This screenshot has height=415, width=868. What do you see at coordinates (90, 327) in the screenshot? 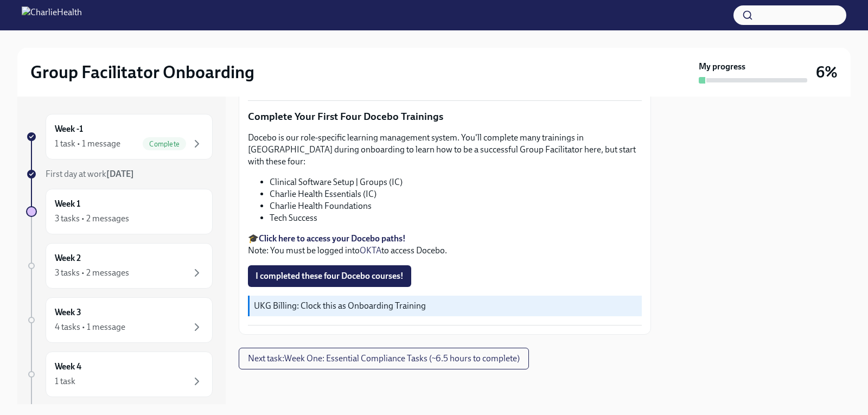
I see `div: 4 tasks • 1 message` at bounding box center [90, 327].